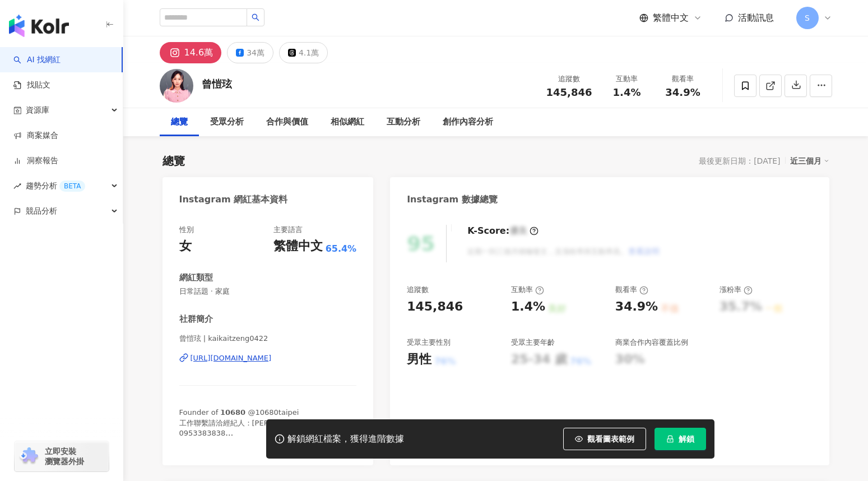  What do you see at coordinates (37, 110) in the screenshot?
I see `span: 資源庫` at bounding box center [37, 110].